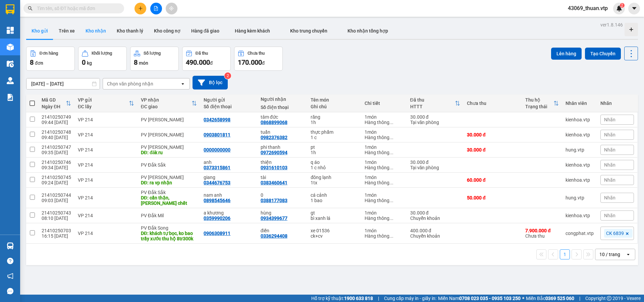  I want to click on div: Số điện thoại, so click(282, 107).